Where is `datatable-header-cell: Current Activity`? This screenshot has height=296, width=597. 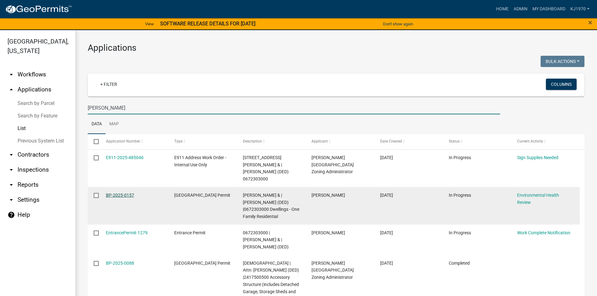
datatable-header-cell: Current Activity is located at coordinates (546, 142).